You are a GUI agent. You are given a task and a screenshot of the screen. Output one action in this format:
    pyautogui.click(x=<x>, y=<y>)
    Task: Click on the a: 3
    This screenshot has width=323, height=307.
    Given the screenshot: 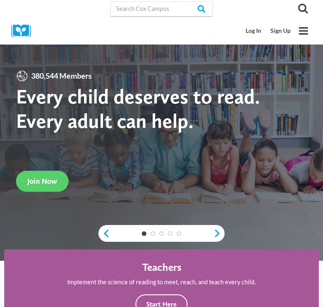 What is the action you would take?
    pyautogui.click(x=161, y=233)
    